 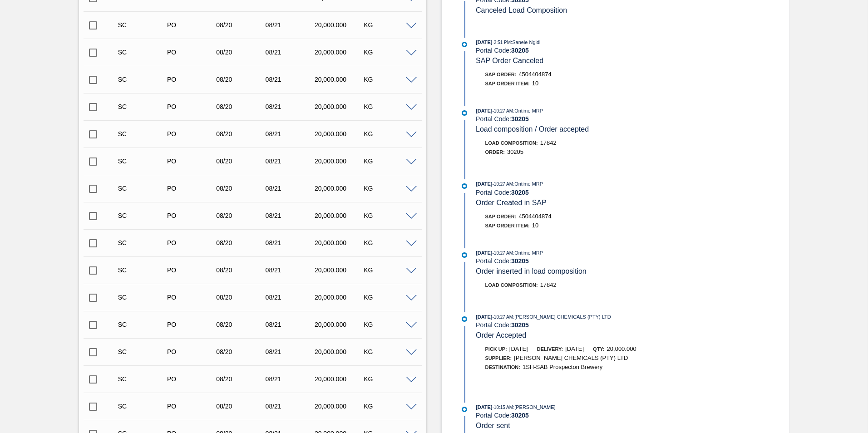 I want to click on span: Order :, so click(x=495, y=152).